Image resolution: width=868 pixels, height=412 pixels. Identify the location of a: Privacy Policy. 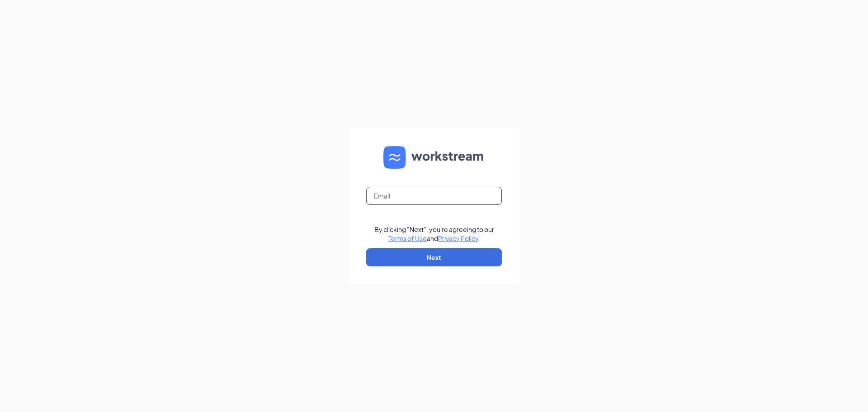
(458, 238).